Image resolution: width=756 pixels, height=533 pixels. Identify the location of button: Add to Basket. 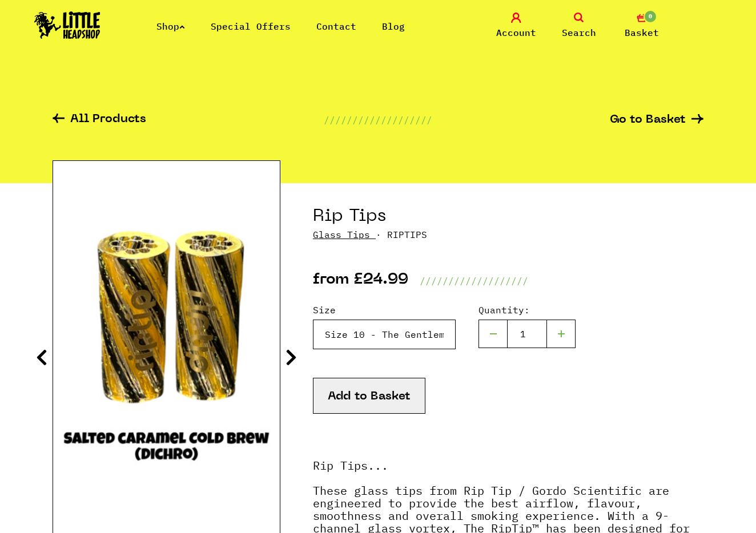
(369, 395).